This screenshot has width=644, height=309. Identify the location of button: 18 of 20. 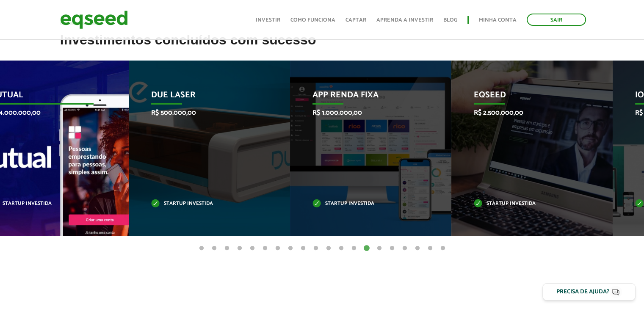
(417, 249).